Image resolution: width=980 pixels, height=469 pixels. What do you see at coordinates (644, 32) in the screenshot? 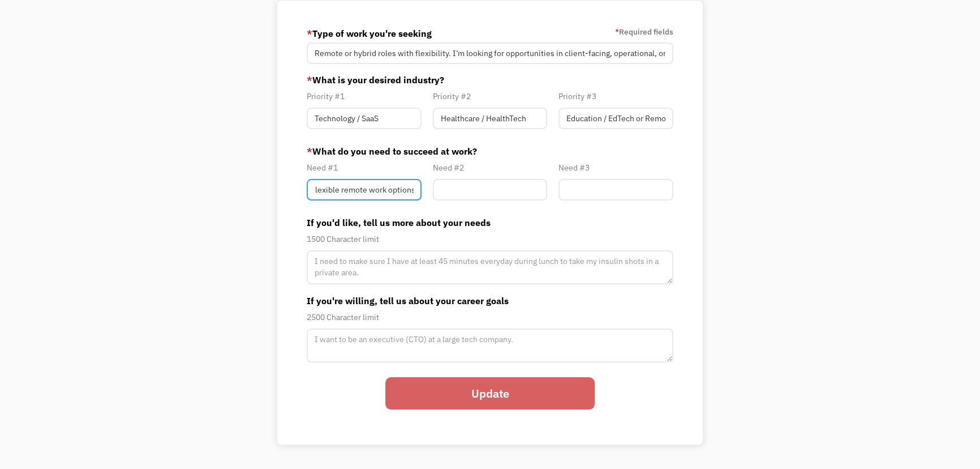
I see `label: Required fields` at bounding box center [644, 32].